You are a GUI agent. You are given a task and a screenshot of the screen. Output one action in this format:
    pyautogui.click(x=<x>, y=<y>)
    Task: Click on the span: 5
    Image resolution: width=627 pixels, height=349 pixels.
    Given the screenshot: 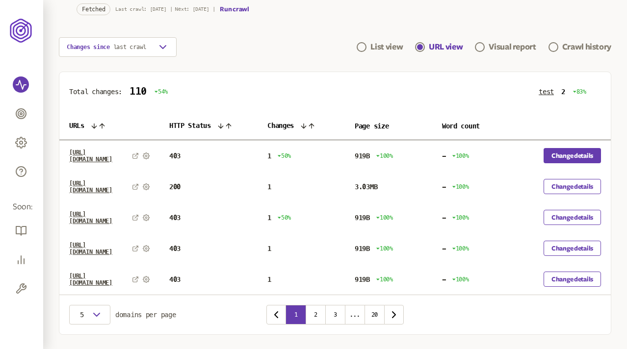 What is the action you would take?
    pyautogui.click(x=82, y=315)
    